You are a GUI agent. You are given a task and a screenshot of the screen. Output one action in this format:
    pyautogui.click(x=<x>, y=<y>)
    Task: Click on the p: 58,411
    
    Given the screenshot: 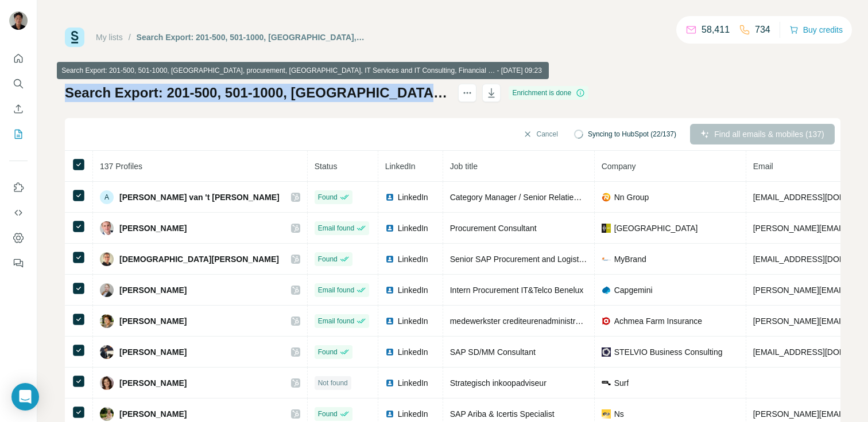 What is the action you would take?
    pyautogui.click(x=715, y=30)
    